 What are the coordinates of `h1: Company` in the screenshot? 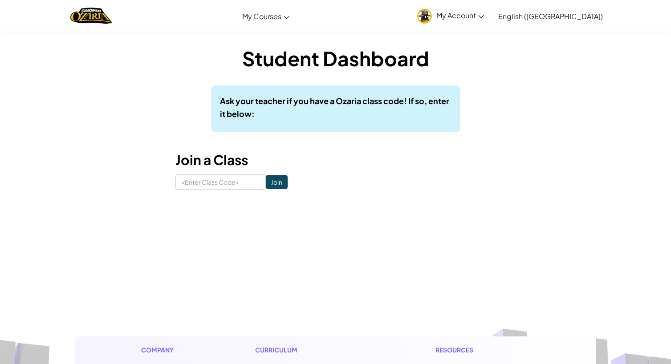 It's located at (162, 350).